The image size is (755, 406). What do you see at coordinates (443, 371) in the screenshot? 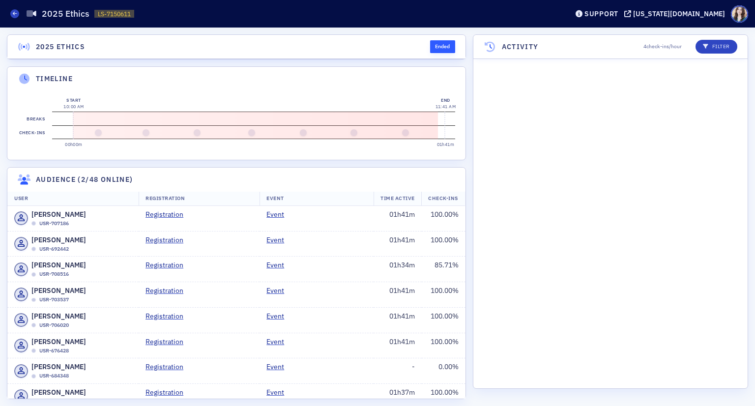
I see `td: 0.00 %` at bounding box center [443, 371].